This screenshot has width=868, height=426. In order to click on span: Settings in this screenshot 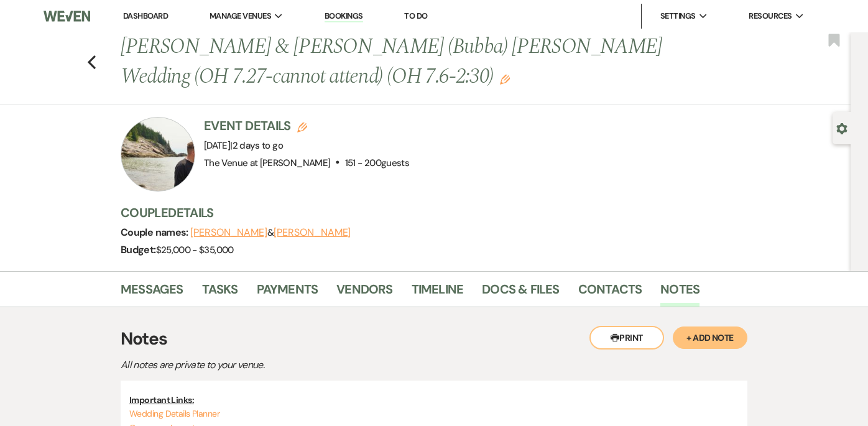, I will do `click(678, 16)`.